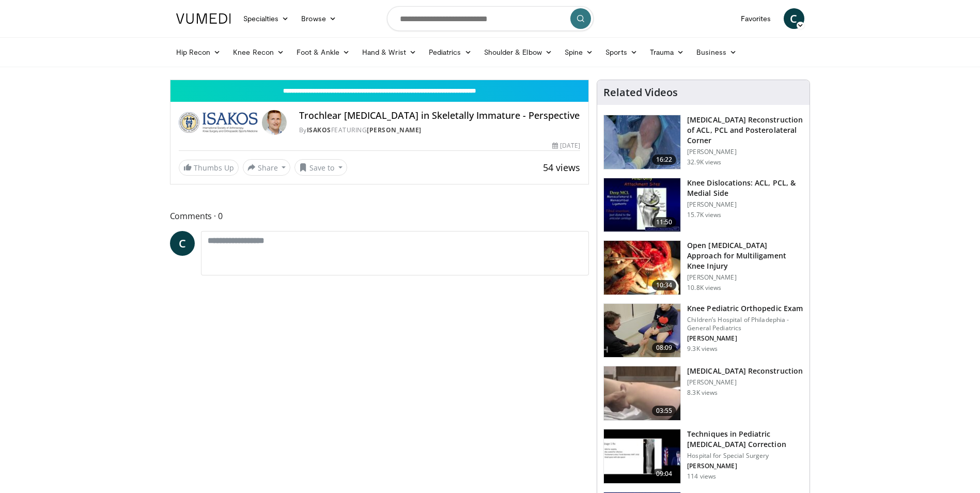  I want to click on p: 114 views, so click(702, 476).